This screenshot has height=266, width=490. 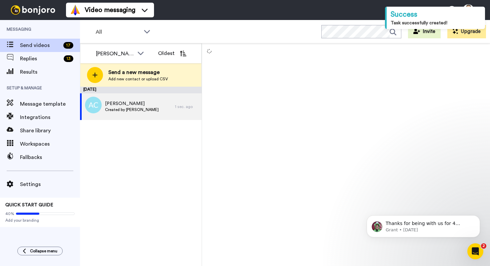 What do you see at coordinates (50, 157) in the screenshot?
I see `span: Fallbacks` at bounding box center [50, 157].